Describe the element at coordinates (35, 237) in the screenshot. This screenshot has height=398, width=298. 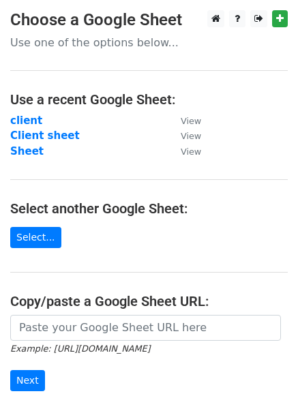
I see `a: Select...` at that location.